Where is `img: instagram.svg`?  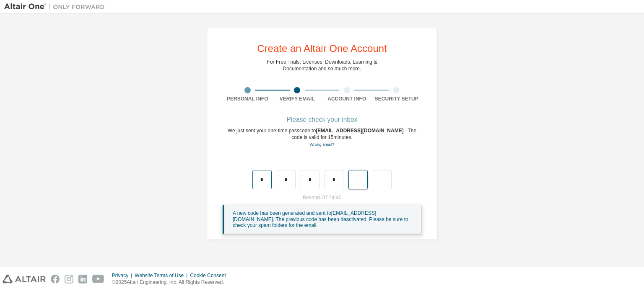 img: instagram.svg is located at coordinates (69, 279).